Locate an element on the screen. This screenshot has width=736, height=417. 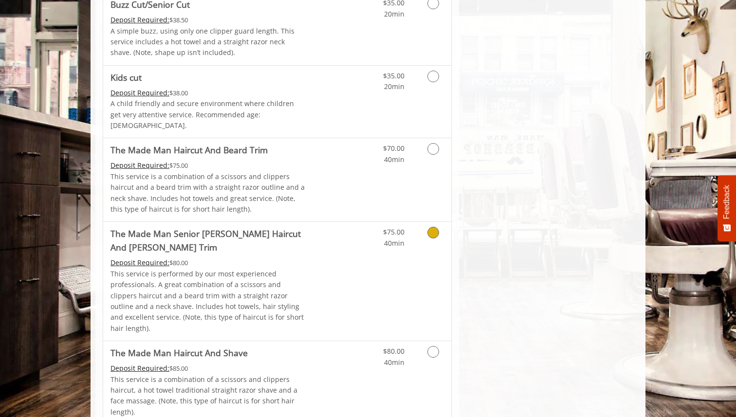
span: $35.00 is located at coordinates (394, 75).